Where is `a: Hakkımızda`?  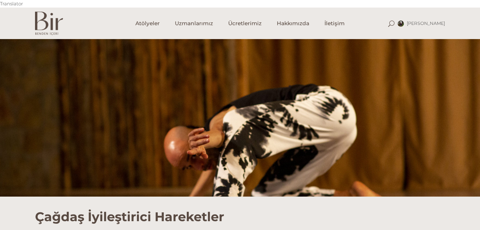
a: Hakkımızda is located at coordinates (293, 23).